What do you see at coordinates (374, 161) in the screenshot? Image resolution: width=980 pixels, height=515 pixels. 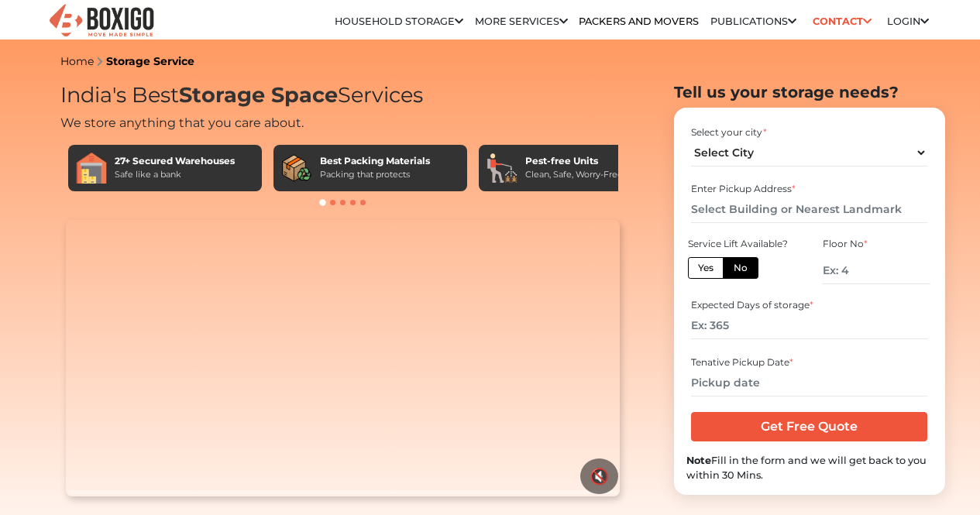 I see `div: Best Packing Materials` at bounding box center [374, 161].